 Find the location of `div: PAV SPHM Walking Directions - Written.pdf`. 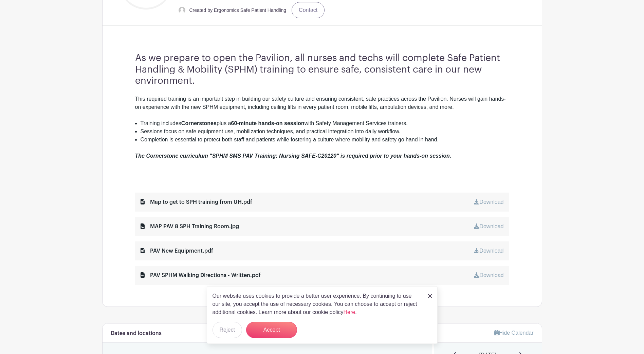

div: PAV SPHM Walking Directions - Written.pdf is located at coordinates (201, 275).